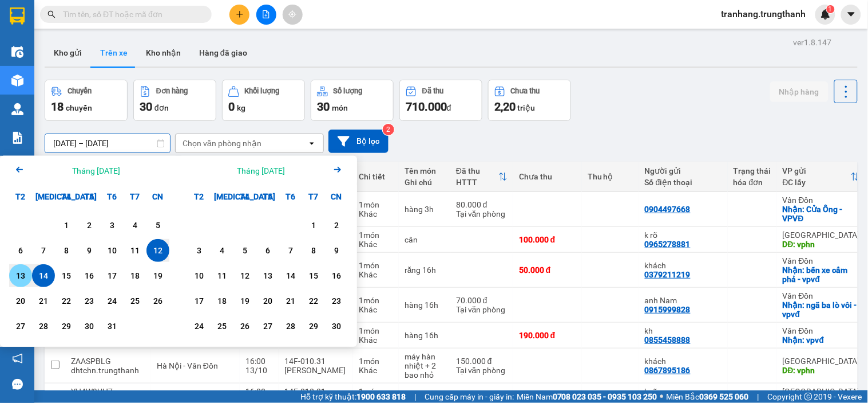 The width and height of the screenshot is (868, 403). What do you see at coordinates (316, 361) in the screenshot?
I see `div: 14F-010.31` at bounding box center [316, 361].